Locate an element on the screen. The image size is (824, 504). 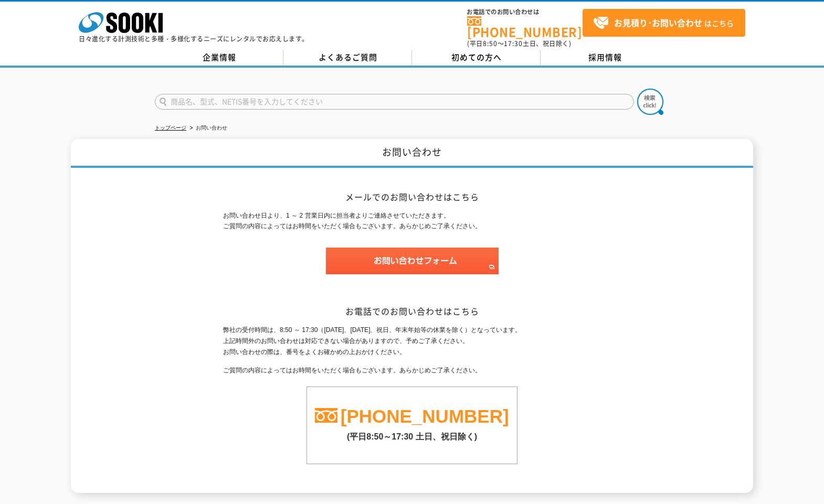
span: お電話でのお問い合わせは is located at coordinates (525, 12).